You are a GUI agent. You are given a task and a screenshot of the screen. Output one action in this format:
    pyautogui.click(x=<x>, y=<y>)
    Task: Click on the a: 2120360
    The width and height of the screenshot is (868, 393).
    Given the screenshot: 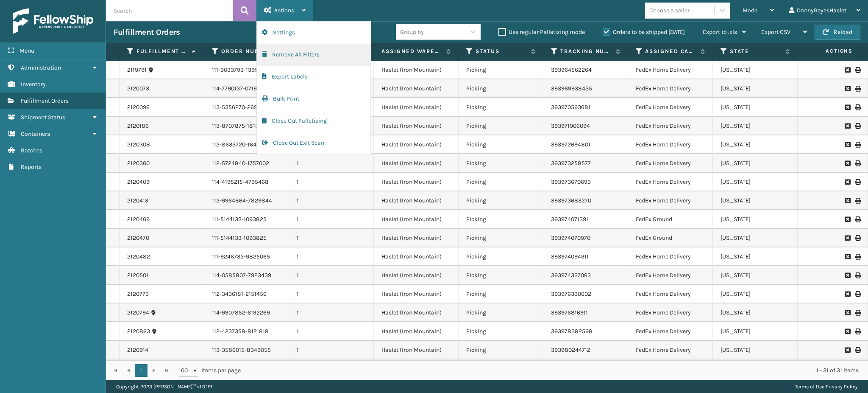 What is the action you would take?
    pyautogui.click(x=138, y=163)
    